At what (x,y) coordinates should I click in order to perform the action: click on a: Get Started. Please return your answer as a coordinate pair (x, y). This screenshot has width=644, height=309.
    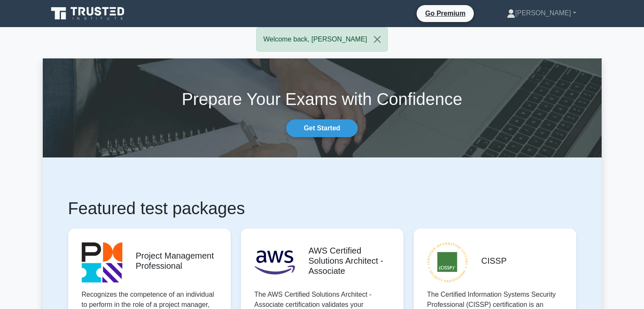
    Looking at the image, I should click on (322, 128).